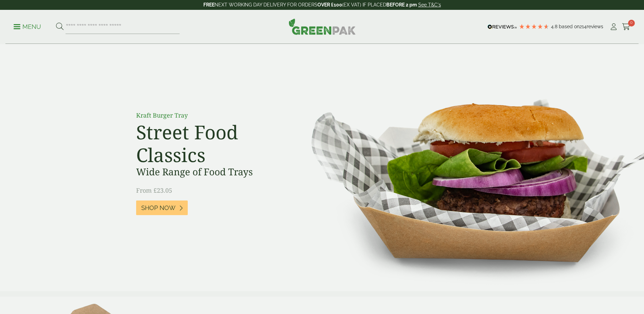 The image size is (644, 314). Describe the element at coordinates (429, 5) in the screenshot. I see `a: See T&C's` at that location.